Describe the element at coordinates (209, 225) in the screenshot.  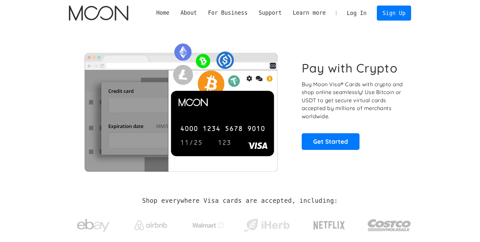
I see `img: Walmart` at that location.